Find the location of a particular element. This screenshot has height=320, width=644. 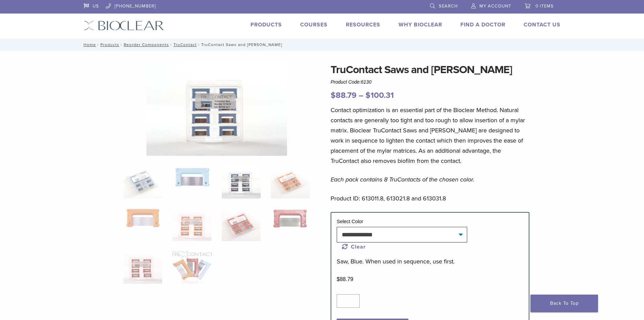

img: TruContact Saws and Sanders - Image 5 is located at coordinates (143, 218).